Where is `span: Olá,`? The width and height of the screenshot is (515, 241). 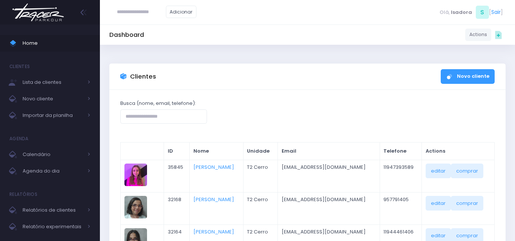
span: Olá, is located at coordinates (444, 12).